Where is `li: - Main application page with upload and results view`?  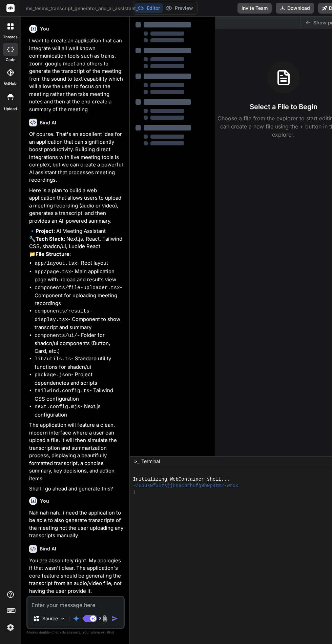
li: - Main application page with upload and results view is located at coordinates (79, 276).